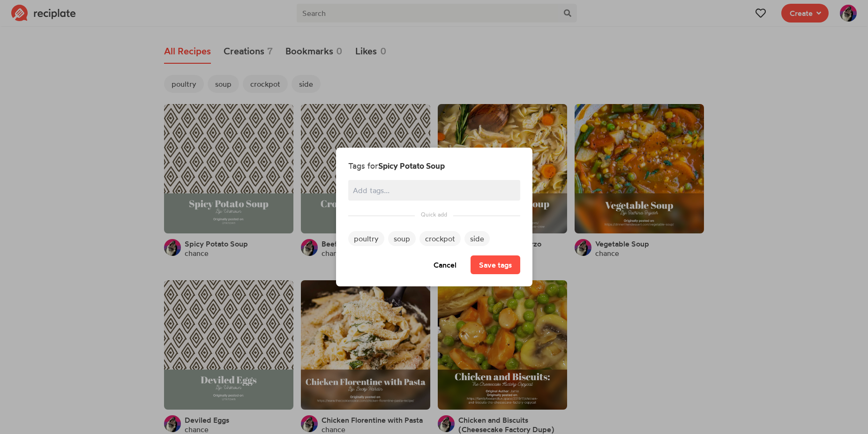 The image size is (868, 434). What do you see at coordinates (412, 166) in the screenshot?
I see `strong: Spicy Potato Soup` at bounding box center [412, 166].